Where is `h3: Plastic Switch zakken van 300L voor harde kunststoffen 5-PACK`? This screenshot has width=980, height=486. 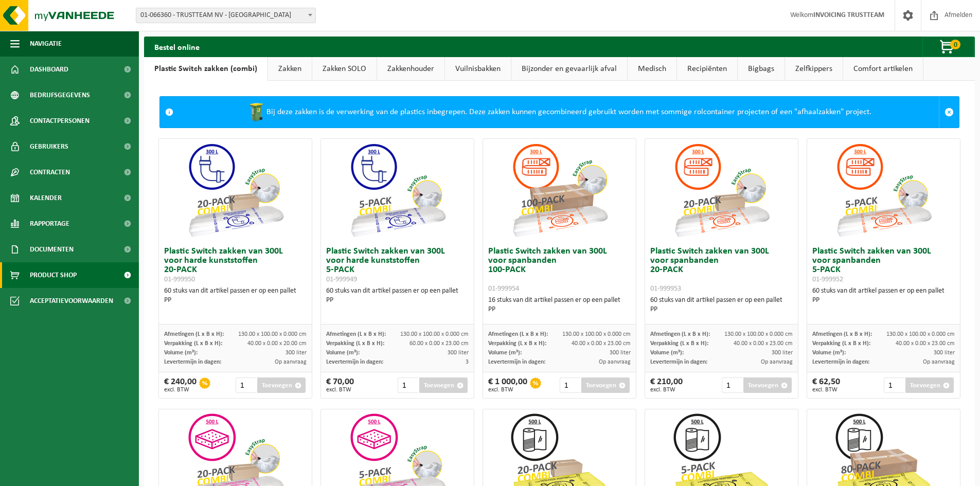 h3: Plastic Switch zakken van 300L voor harde kunststoffen 5-PACK is located at coordinates (397, 265).